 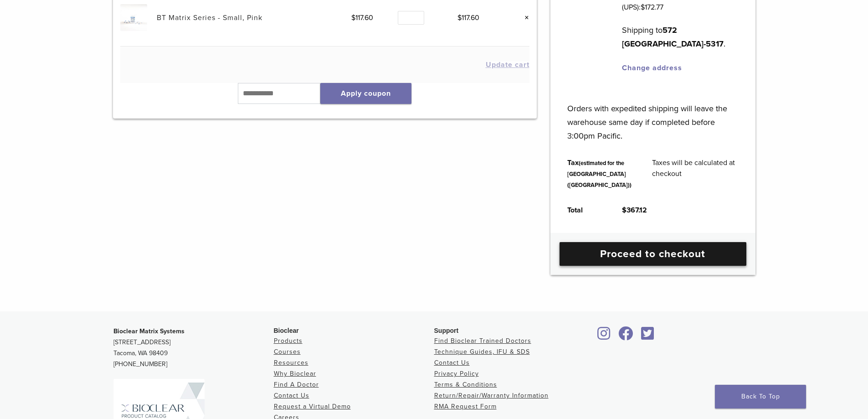 What do you see at coordinates (149, 331) in the screenshot?
I see `strong: Bioclear Matrix Systems` at bounding box center [149, 331].